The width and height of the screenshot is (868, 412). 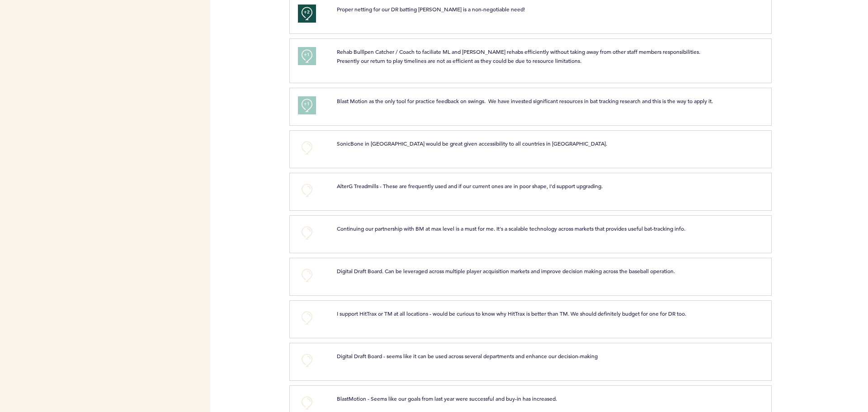 What do you see at coordinates (307, 14) in the screenshot?
I see `button: +2` at bounding box center [307, 14].